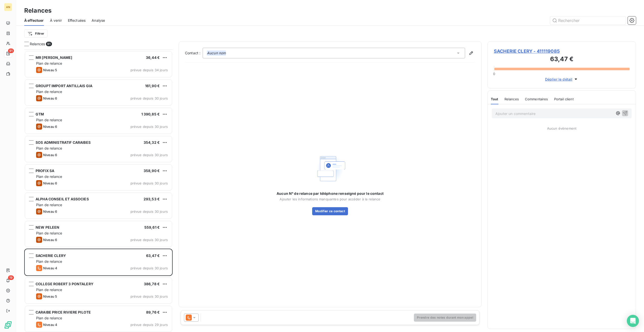 This screenshot has height=332, width=644. What do you see at coordinates (633, 321) in the screenshot?
I see `div: Open Intercom Messenger` at bounding box center [633, 321].